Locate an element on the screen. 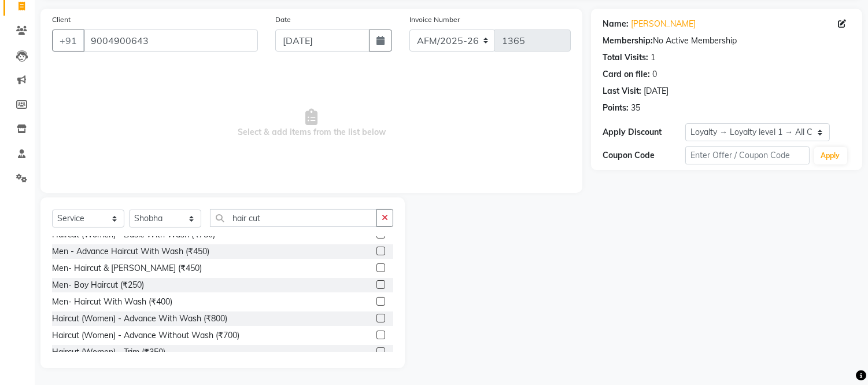 This screenshot has width=868, height=385. div: No Active Membership is located at coordinates (726, 41).